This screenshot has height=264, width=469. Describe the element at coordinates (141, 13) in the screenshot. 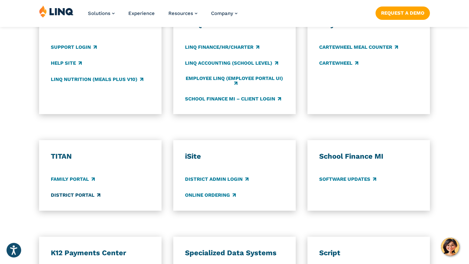

I see `span: Experience` at that location.